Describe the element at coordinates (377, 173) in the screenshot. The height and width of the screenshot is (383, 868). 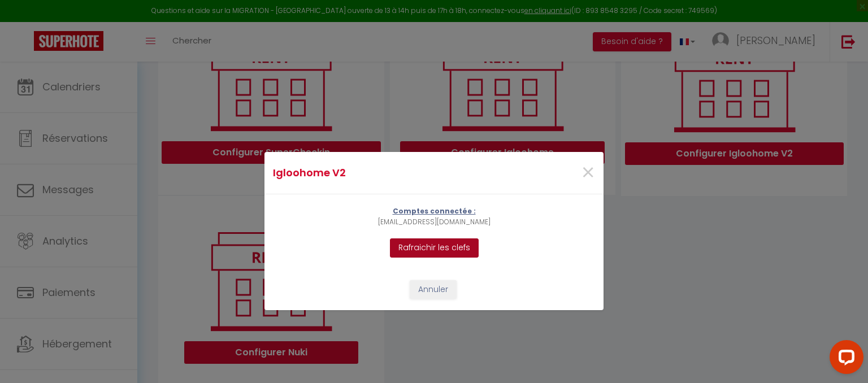
I see `h4: Igloohome V2` at that location.